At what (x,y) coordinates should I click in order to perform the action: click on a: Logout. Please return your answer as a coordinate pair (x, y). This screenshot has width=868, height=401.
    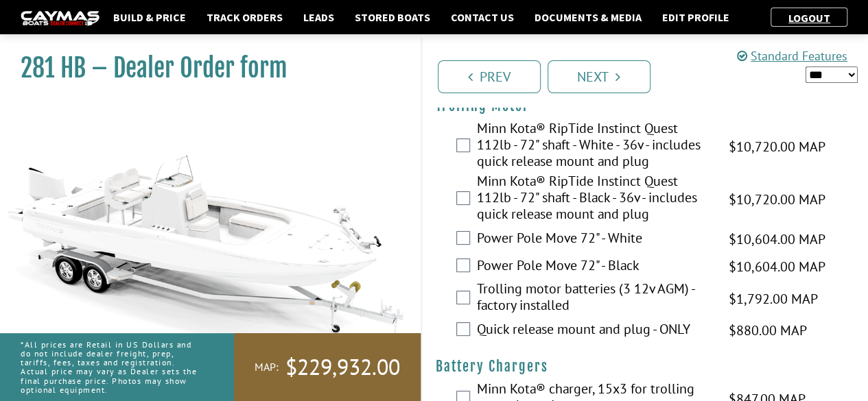
    Looking at the image, I should click on (809, 18).